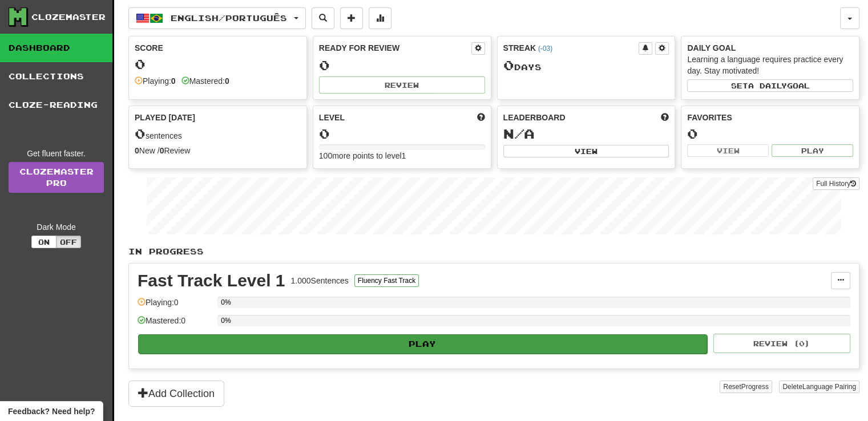  What do you see at coordinates (175, 324) in the screenshot?
I see `div: Mastered: 0` at bounding box center [175, 324].